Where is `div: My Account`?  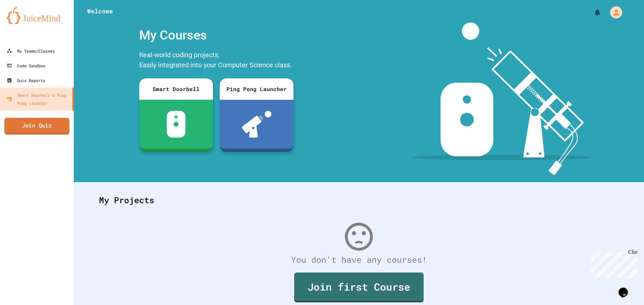
div: My Account is located at coordinates (614, 12).